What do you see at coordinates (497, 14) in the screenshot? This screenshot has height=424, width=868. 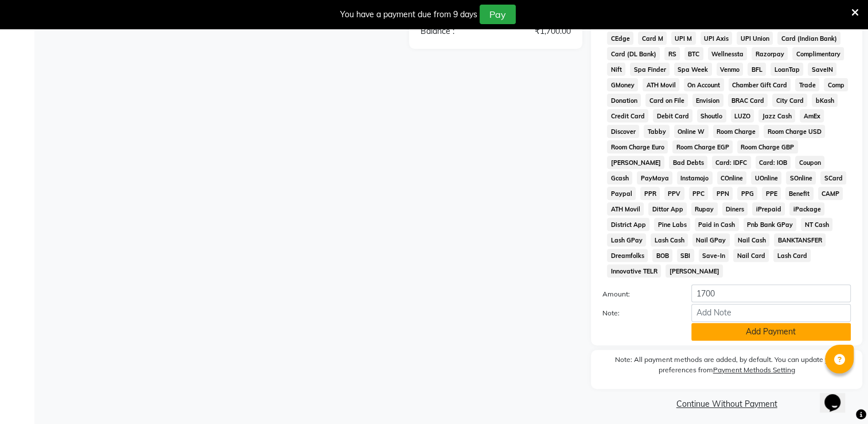 I see `button: Pay` at bounding box center [497, 14].